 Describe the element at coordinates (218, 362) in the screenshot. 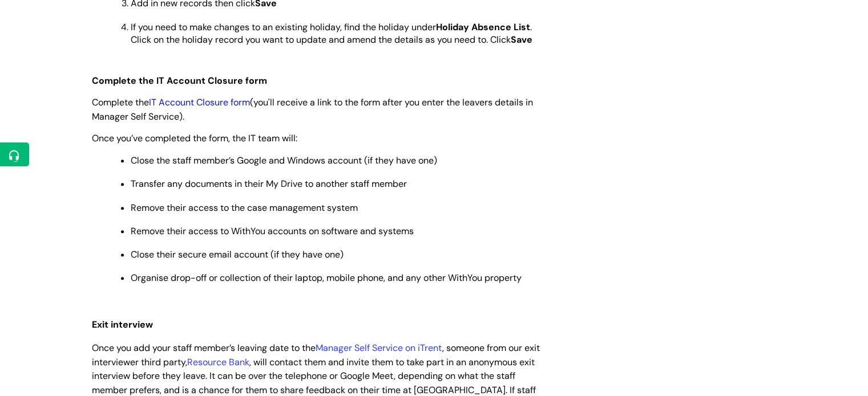

I see `a: Resource Bank` at that location.